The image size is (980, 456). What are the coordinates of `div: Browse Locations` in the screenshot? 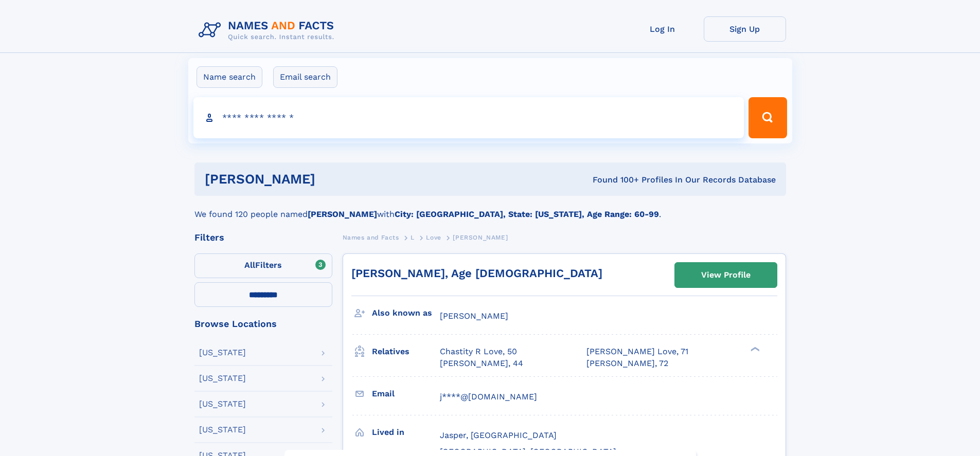 It's located at (264, 324).